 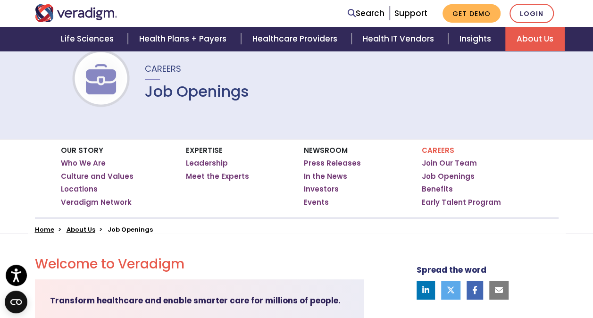 I want to click on a: Insights, so click(x=476, y=39).